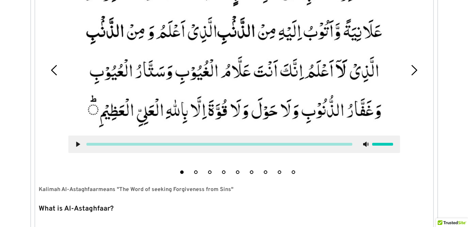  What do you see at coordinates (68, 189) in the screenshot?
I see `strong: Kalimah Al-Astaghfaar` at bounding box center [68, 189].